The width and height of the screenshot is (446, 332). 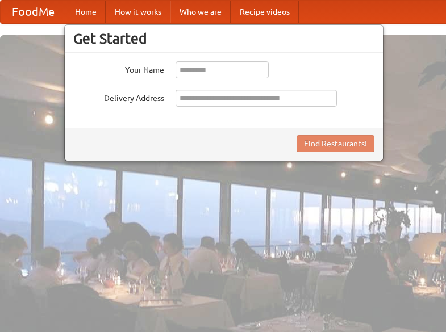 I want to click on label: Delivery Address, so click(x=119, y=97).